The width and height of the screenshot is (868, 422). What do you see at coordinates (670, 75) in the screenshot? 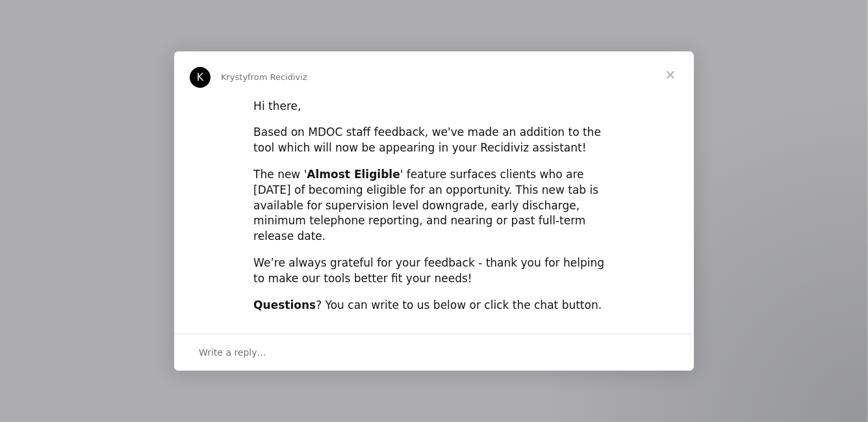
I see `span: Close` at bounding box center [670, 75].